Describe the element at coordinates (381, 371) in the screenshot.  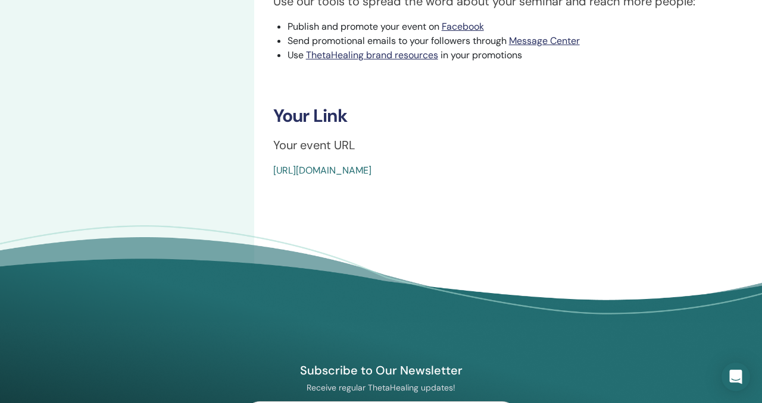
I see `h4: Subscribe to Our Newsletter` at that location.